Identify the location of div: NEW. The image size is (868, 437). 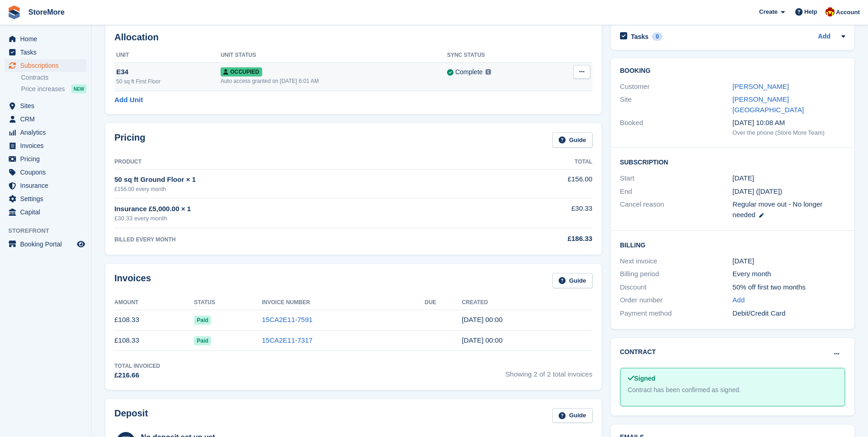
(79, 89).